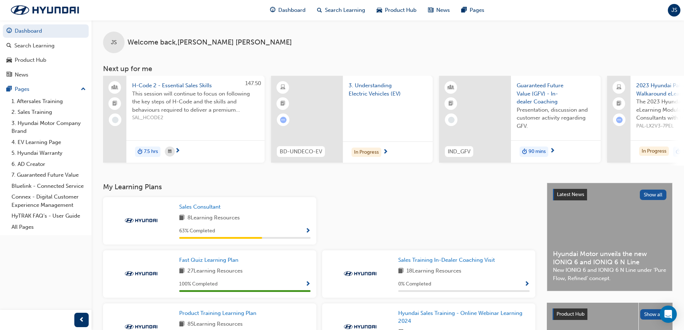 The image size is (684, 330). Describe the element at coordinates (451, 88) in the screenshot. I see `span: learningResourceType_INSTRUCTOR_LED-icon` at that location.